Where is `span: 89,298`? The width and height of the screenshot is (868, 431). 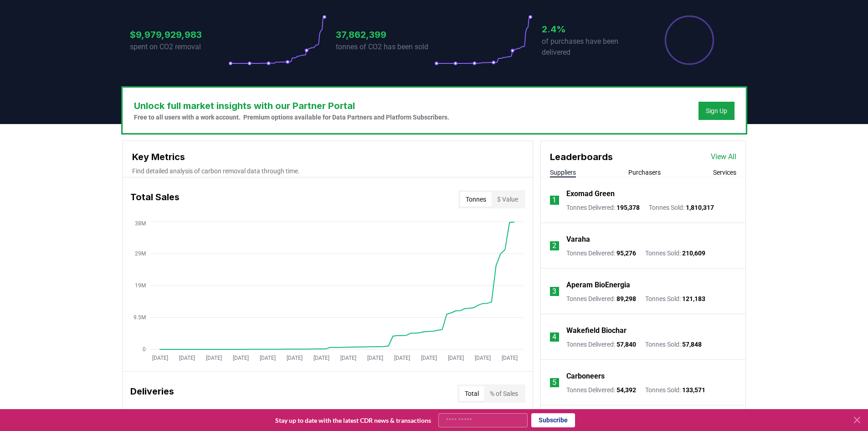 span: 89,298 is located at coordinates (626, 299).